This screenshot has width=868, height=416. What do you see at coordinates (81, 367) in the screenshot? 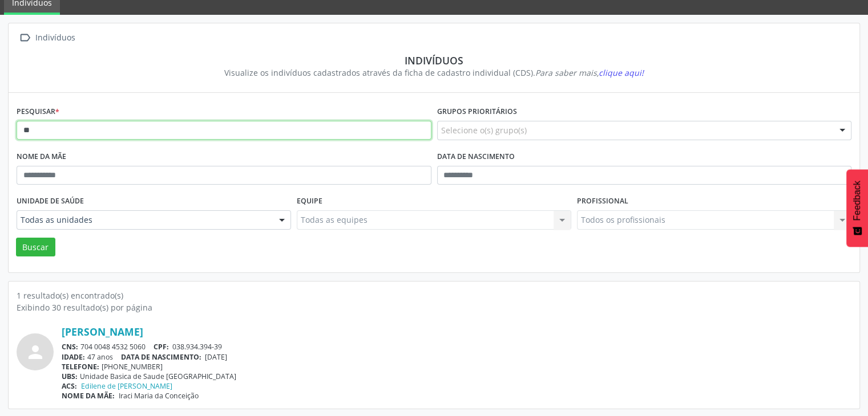
I see `span: TELEFONE:` at bounding box center [81, 367].